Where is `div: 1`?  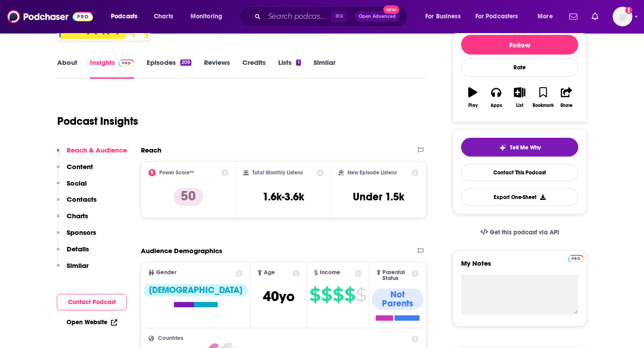
div: 1 is located at coordinates (298, 63).